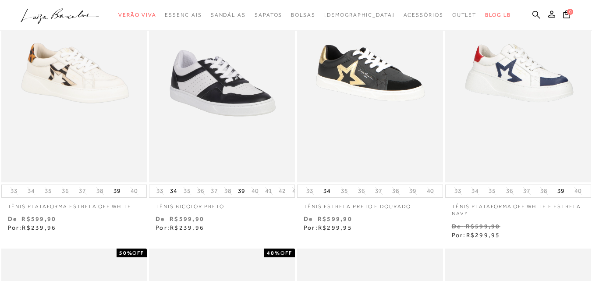  Describe the element at coordinates (74, 204) in the screenshot. I see `a: TÊNIS PLATAFORMA ESTRELA OFF WHITE` at that location.